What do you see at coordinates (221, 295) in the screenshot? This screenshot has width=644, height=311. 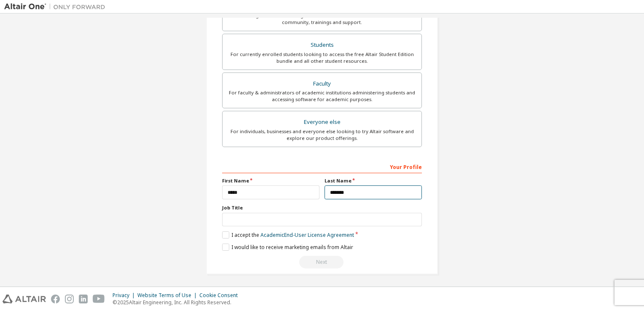 I see `div: Cookie Consent` at bounding box center [221, 295].